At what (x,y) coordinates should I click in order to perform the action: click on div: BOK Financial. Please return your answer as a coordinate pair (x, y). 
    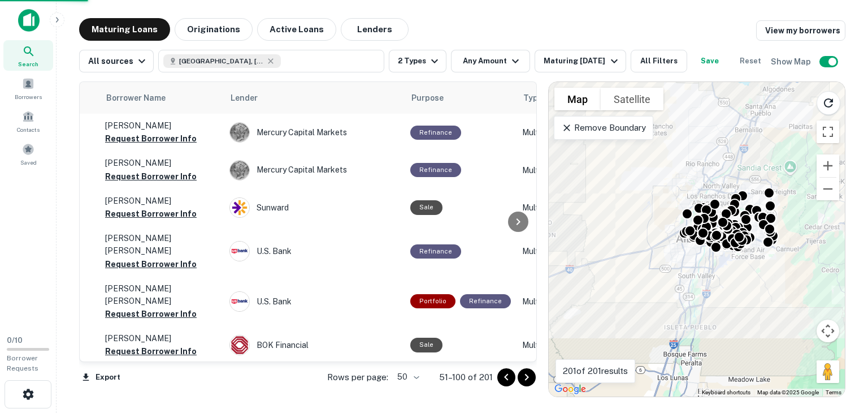
    Looking at the image, I should click on (314, 345).